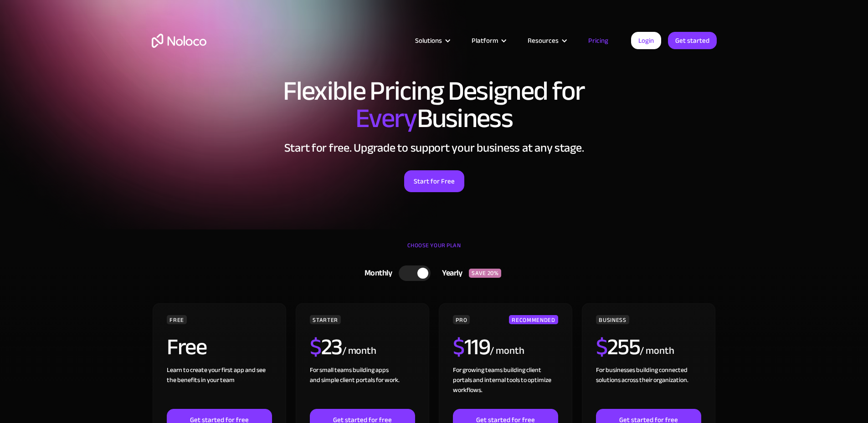 The width and height of the screenshot is (868, 423). Describe the element at coordinates (450, 273) in the screenshot. I see `div: Yearly` at that location.